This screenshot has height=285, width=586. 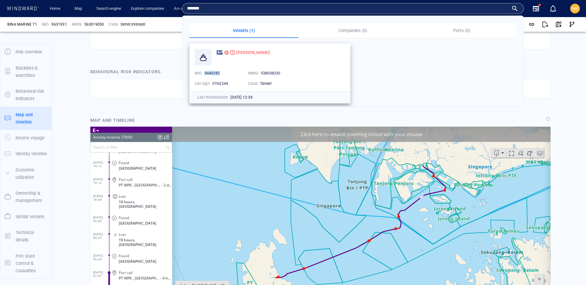 What do you see at coordinates (572, 24) in the screenshot?
I see `button: Visual Link Analysis` at bounding box center [572, 24].